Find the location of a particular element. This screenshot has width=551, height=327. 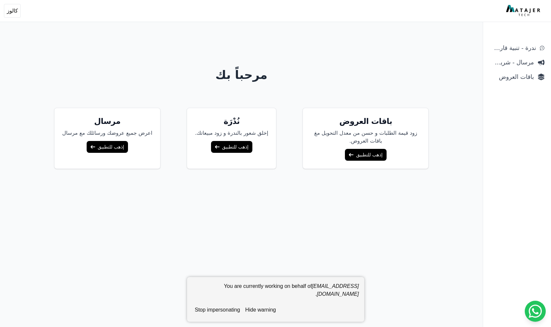

p: زود قيمة الطلبات و حسن من معدل التحويل مغ باقات العروض. is located at coordinates (366, 137).